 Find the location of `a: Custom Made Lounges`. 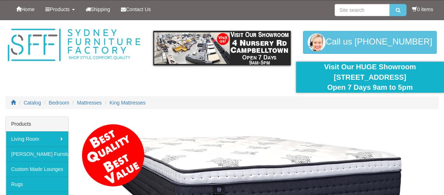

a: Custom Made Lounges is located at coordinates (37, 169).